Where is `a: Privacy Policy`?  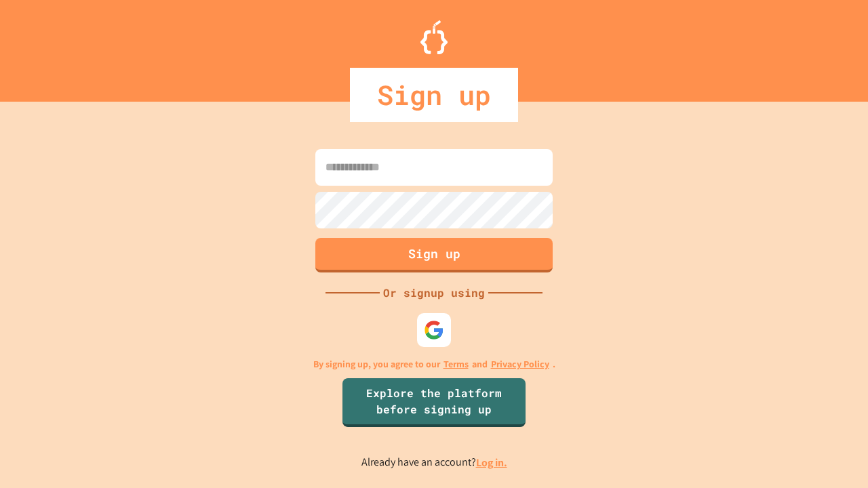
a: Privacy Policy is located at coordinates (520, 364).